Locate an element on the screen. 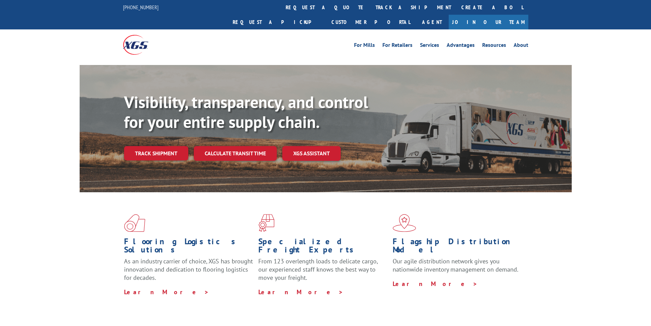 Image resolution: width=651 pixels, height=326 pixels. a: Agent is located at coordinates (432, 22).